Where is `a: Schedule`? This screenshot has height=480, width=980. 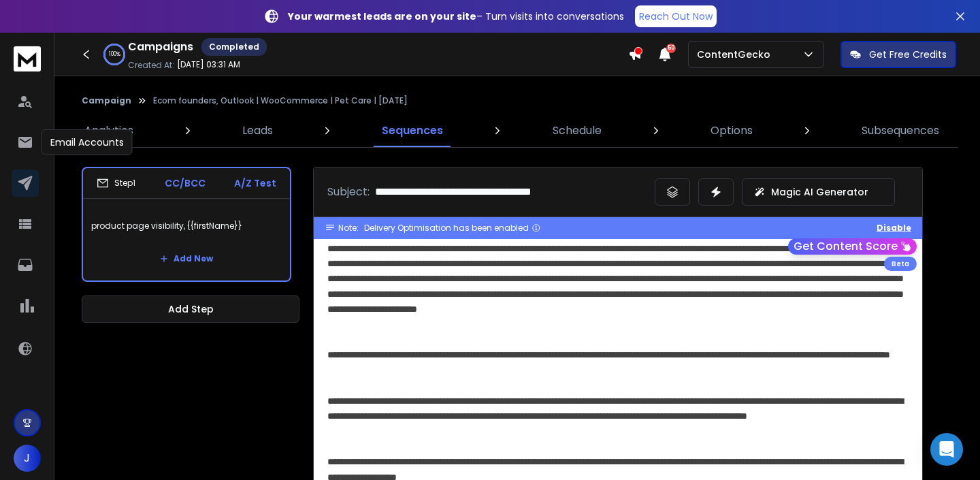
a: Schedule is located at coordinates (577, 131).